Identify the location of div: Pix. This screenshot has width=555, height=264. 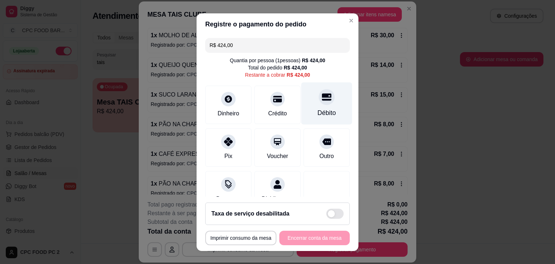
(228, 156).